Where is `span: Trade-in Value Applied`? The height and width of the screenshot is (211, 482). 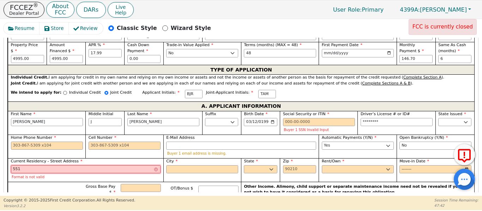 span: Trade-in Value Applied is located at coordinates (189, 45).